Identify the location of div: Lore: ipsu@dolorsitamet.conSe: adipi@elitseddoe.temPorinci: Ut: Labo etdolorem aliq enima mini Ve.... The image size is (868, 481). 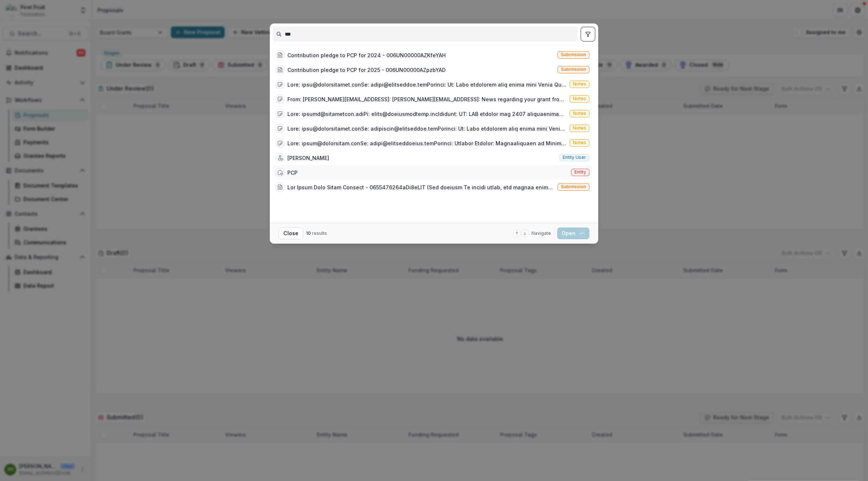
(427, 84).